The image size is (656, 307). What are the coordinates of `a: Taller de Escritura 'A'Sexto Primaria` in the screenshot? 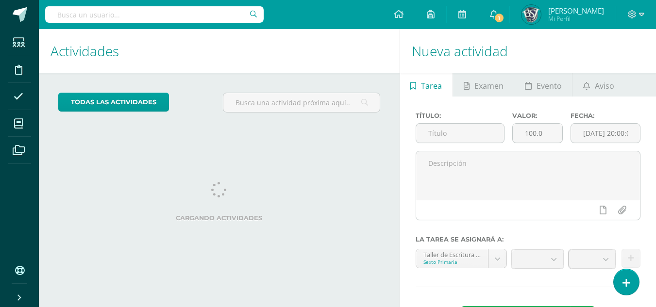 It's located at (461, 259).